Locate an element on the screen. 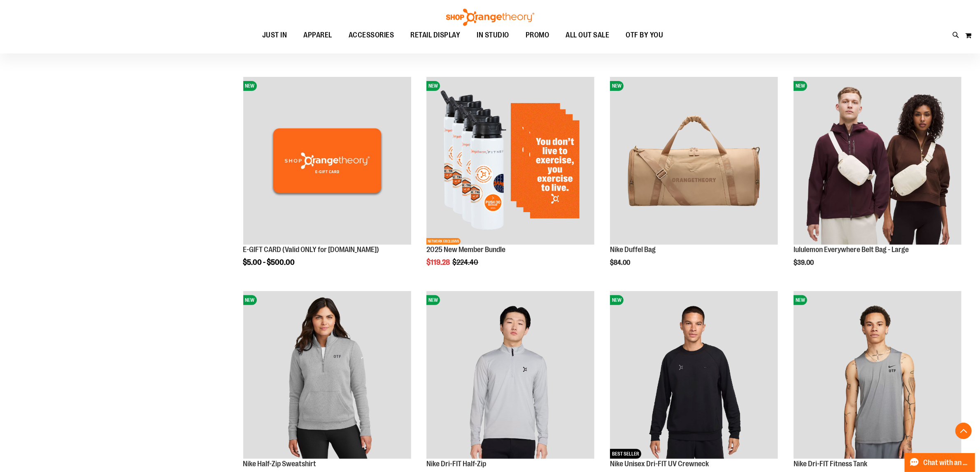  img: Shop Orangetheory is located at coordinates (490, 17).